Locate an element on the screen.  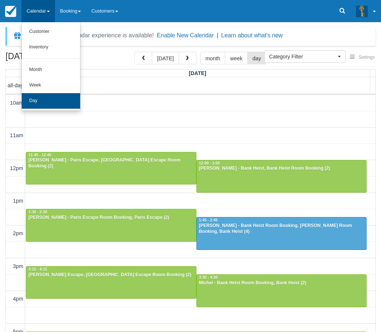
span: 1:45 - 2:45 is located at coordinates (208, 220).